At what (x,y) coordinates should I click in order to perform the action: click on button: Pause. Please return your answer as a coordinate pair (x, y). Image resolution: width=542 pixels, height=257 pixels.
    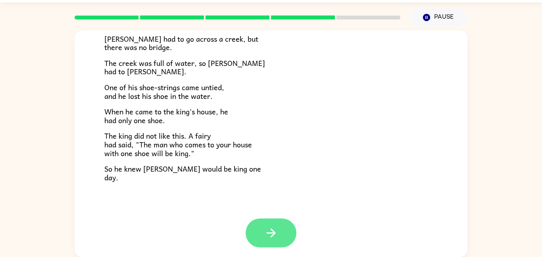
    Looking at the image, I should click on (439, 17).